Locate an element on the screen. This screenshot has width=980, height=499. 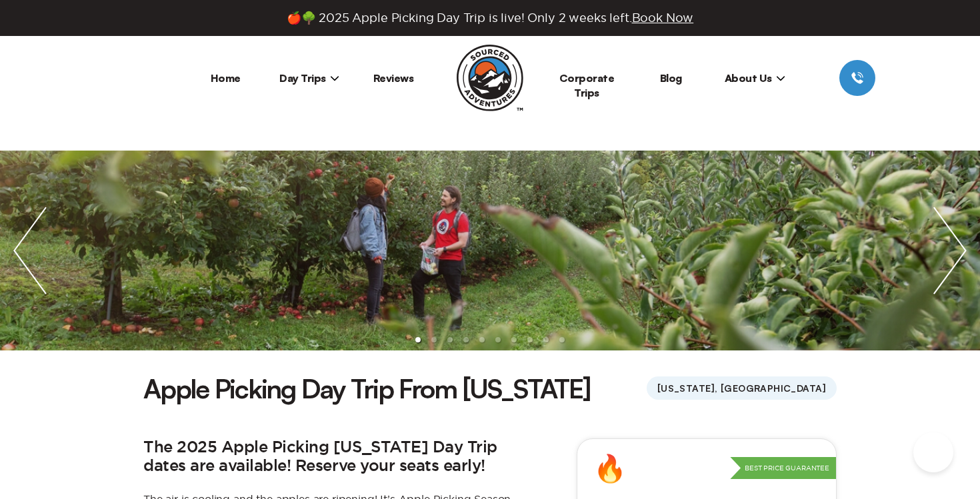
li: slide item 8 is located at coordinates (530, 339).